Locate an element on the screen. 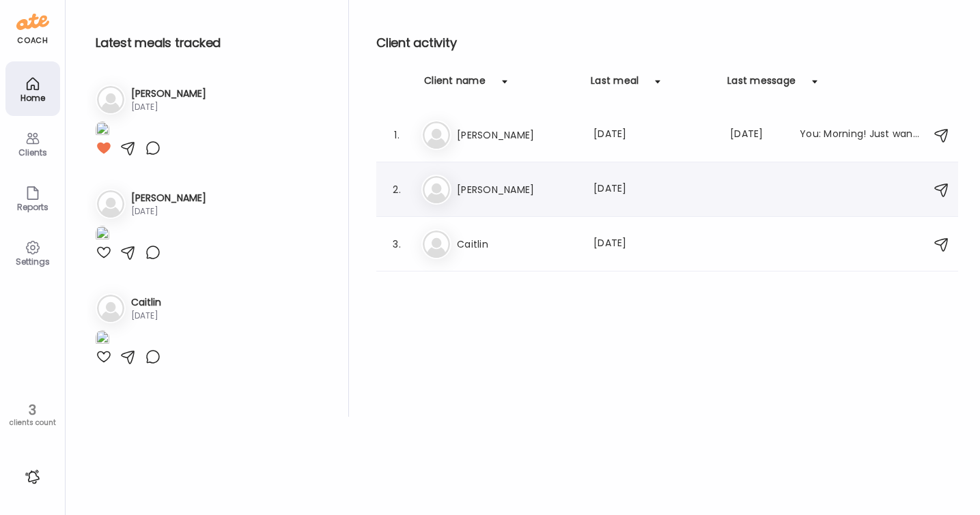 This screenshot has width=980, height=515. div: Client name is located at coordinates (454, 85).